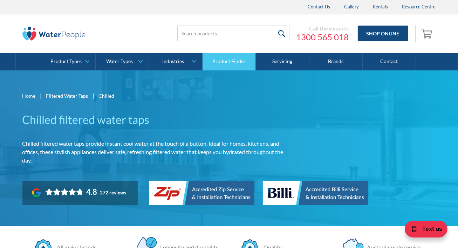  I want to click on div: 272 reviews, so click(113, 193).